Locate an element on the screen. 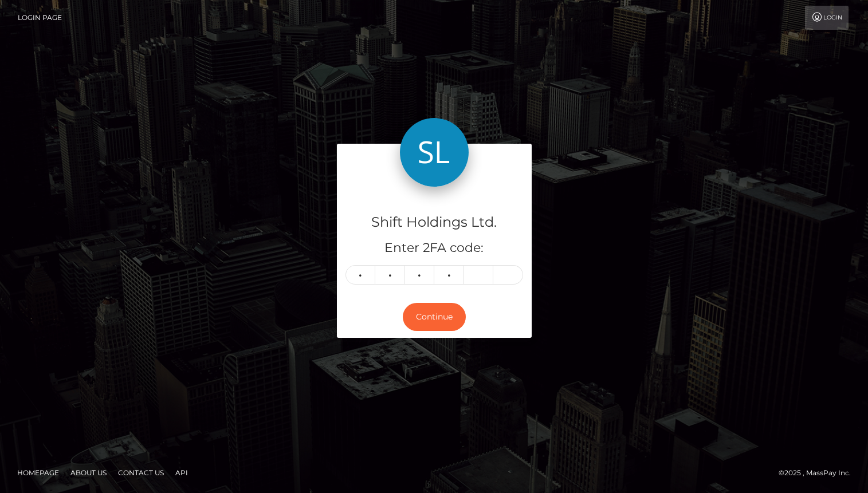 Image resolution: width=868 pixels, height=493 pixels. img: Shift Holdings Ltd. is located at coordinates (434, 153).